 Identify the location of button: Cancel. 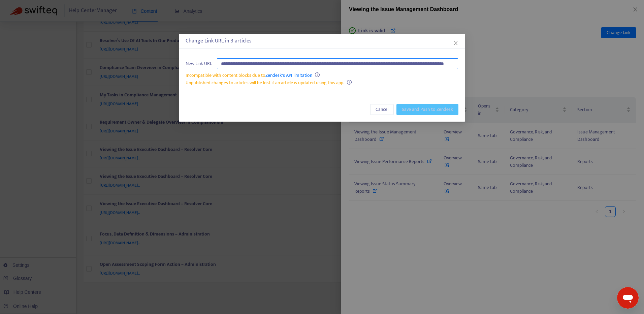
(382, 109).